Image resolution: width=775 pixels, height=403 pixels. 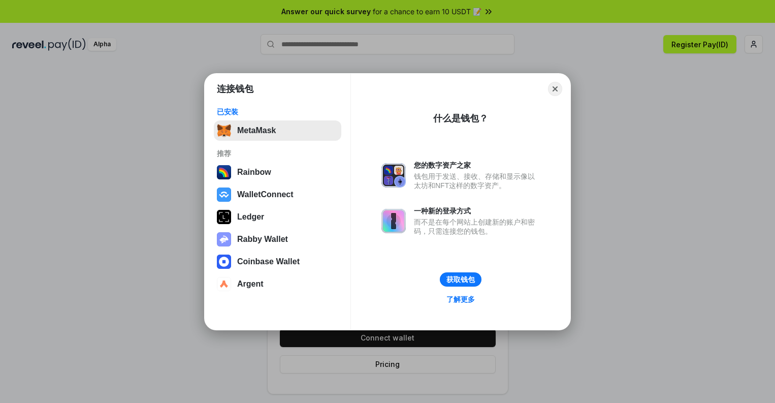 I want to click on div: 钱包用于发送、接收、存储和显示像以太坊和NFT这样的数字资产。, so click(x=477, y=181).